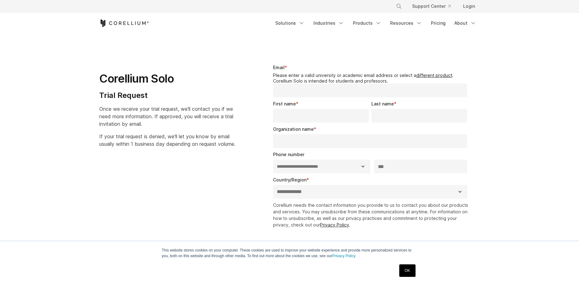 The height and width of the screenshot is (285, 579). Describe the element at coordinates (434, 75) in the screenshot. I see `a: different product` at that location.